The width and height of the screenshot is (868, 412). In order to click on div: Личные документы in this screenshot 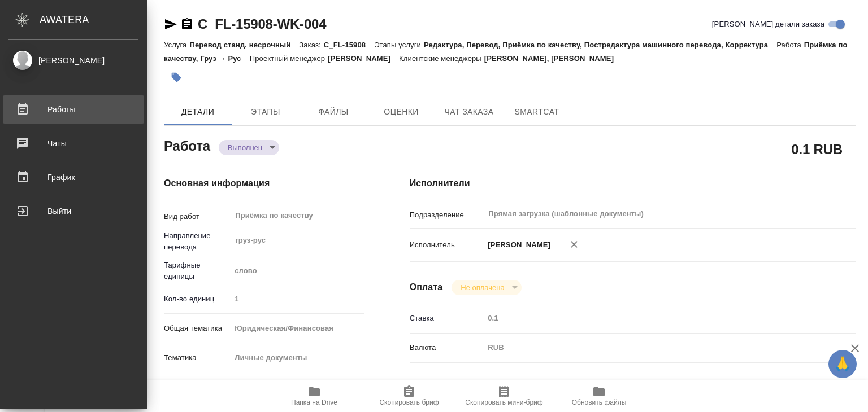, I will do `click(297, 358)`.